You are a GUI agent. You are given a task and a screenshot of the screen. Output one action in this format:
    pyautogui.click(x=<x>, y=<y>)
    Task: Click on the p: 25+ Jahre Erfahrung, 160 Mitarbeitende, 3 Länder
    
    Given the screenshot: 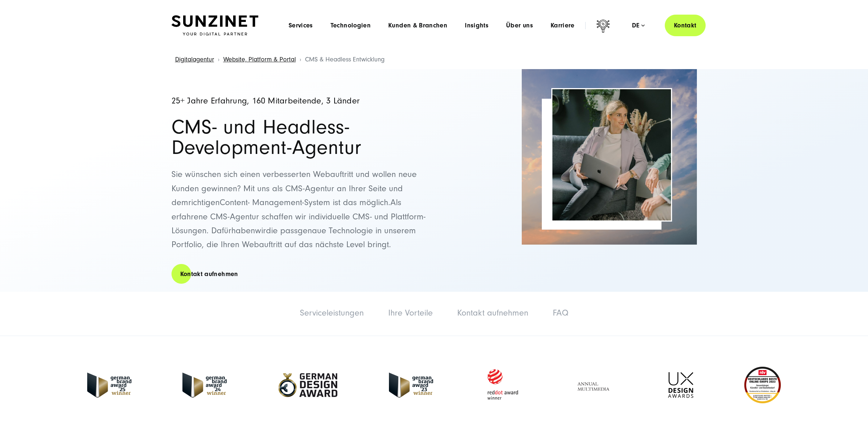 What is the action you would take?
    pyautogui.click(x=299, y=101)
    